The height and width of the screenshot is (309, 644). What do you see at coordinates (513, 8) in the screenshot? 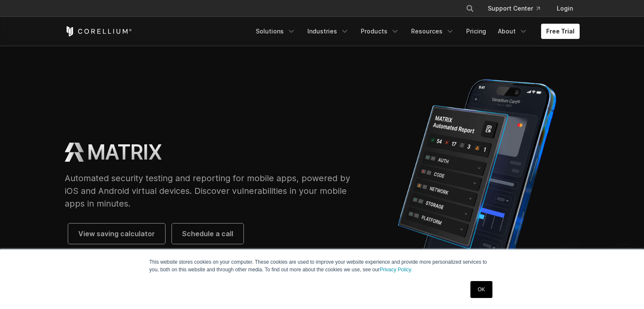
I see `a: Support Center` at bounding box center [513, 8].